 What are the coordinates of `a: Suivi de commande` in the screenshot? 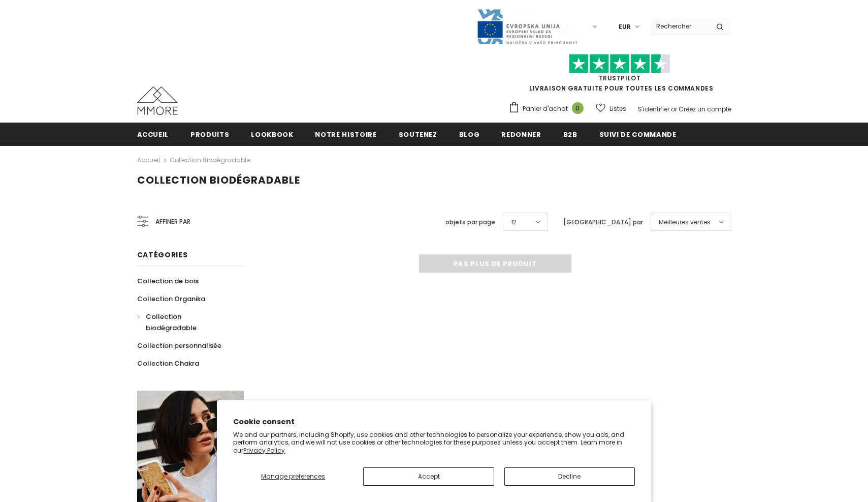 It's located at (638, 134).